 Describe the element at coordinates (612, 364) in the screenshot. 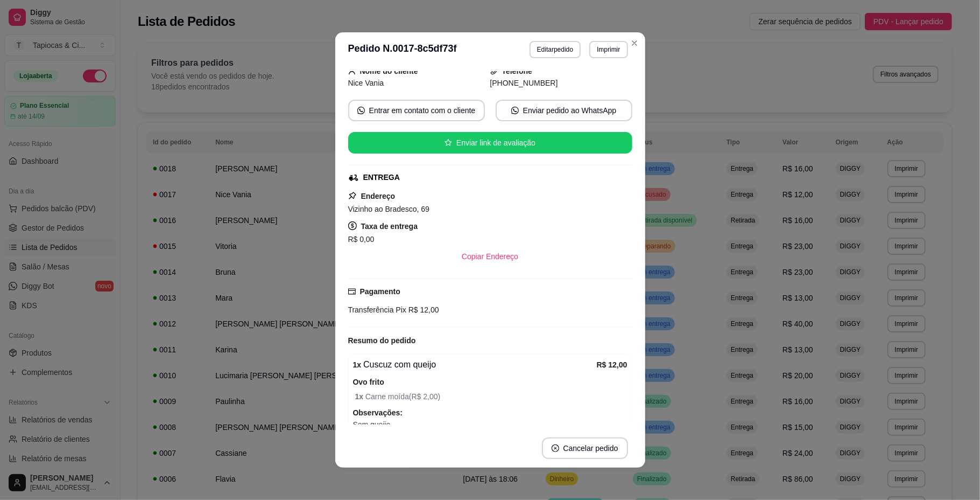

I see `strong: R$ 12,00` at that location.